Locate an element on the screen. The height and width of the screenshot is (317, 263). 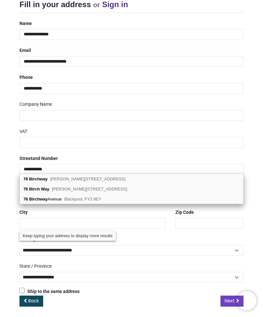
a: Back is located at coordinates (31, 301).